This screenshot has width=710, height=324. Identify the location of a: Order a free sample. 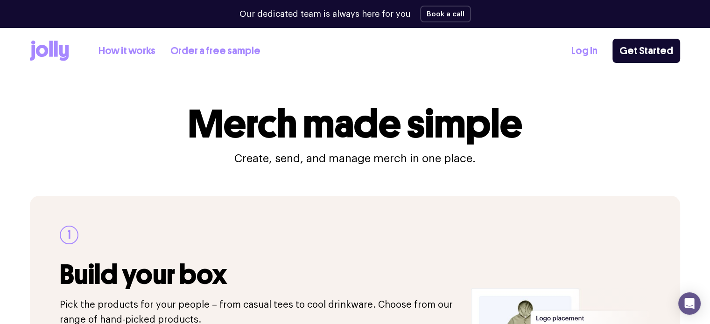
(215, 51).